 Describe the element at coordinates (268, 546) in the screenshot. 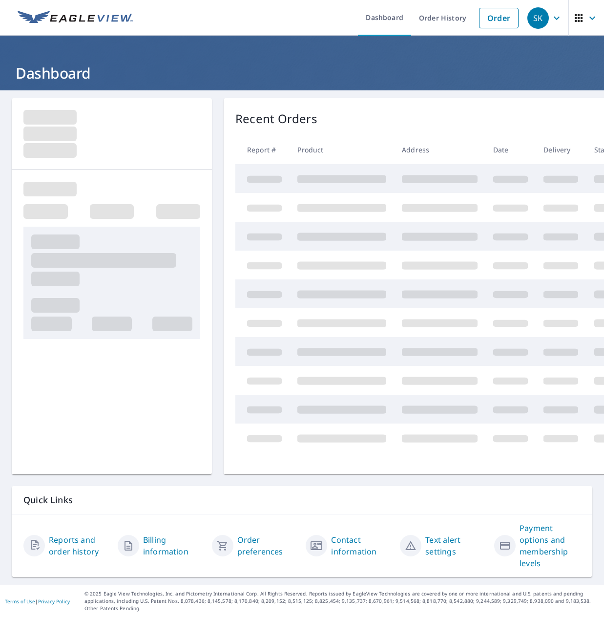

I see `a: Order preferences` at that location.